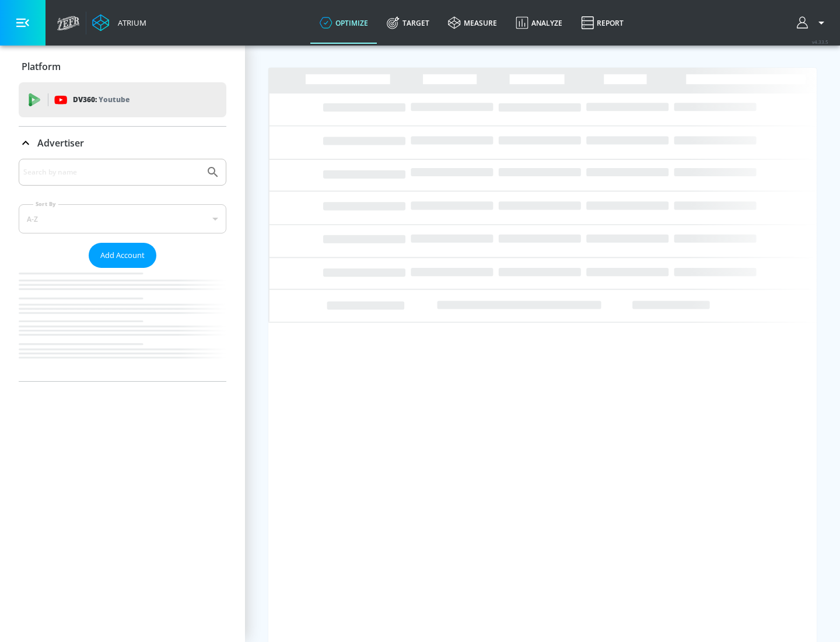  What do you see at coordinates (61, 143) in the screenshot?
I see `p: Advertiser` at bounding box center [61, 143].